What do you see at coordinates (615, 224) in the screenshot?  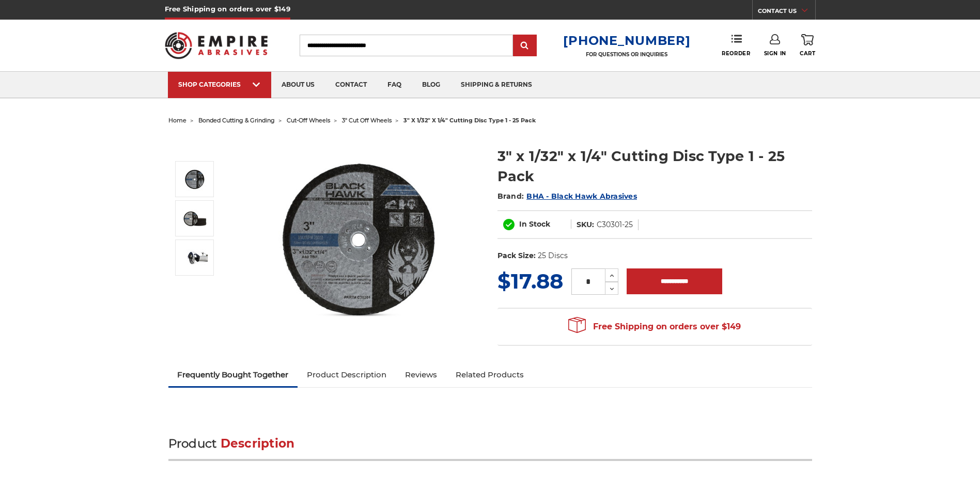 I see `dd: C30301-25` at bounding box center [615, 224].